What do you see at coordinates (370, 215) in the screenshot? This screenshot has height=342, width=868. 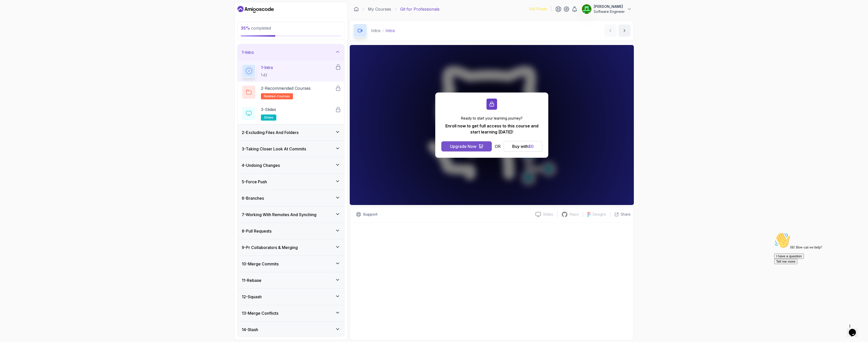 I see `p: Support` at bounding box center [370, 215].